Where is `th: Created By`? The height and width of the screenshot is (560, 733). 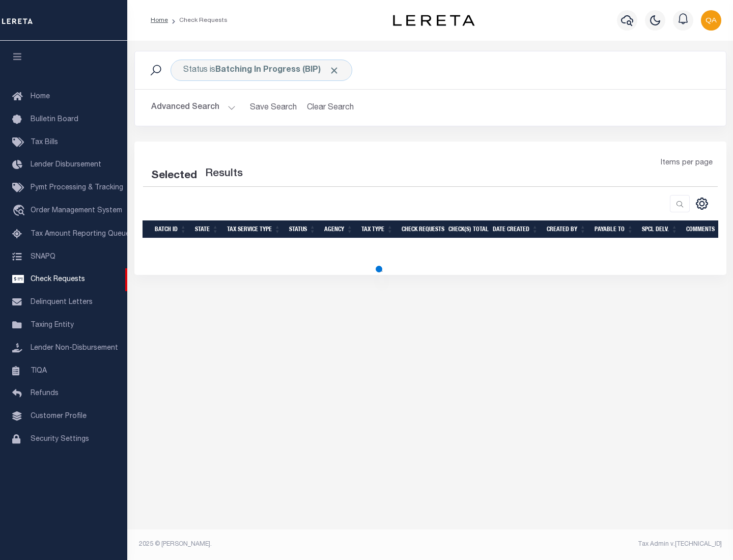 th: Created By is located at coordinates (567, 229).